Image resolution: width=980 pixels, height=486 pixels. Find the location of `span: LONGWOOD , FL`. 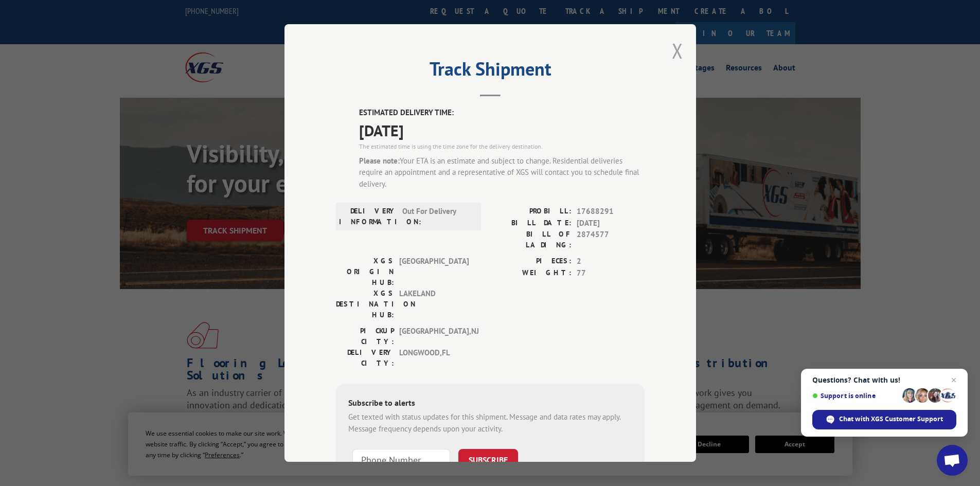

span: LONGWOOD , FL is located at coordinates (433, 358).